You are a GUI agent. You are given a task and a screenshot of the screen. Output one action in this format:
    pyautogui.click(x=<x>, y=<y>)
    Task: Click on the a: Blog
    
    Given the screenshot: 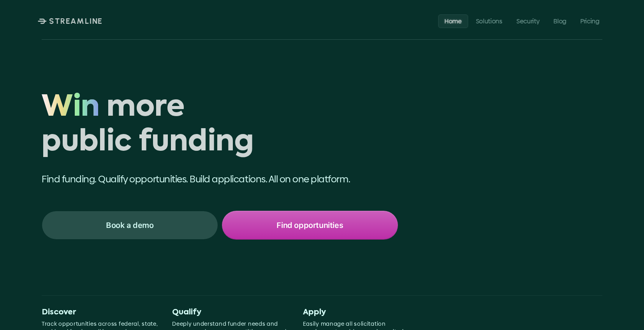 What is the action you would take?
    pyautogui.click(x=560, y=21)
    